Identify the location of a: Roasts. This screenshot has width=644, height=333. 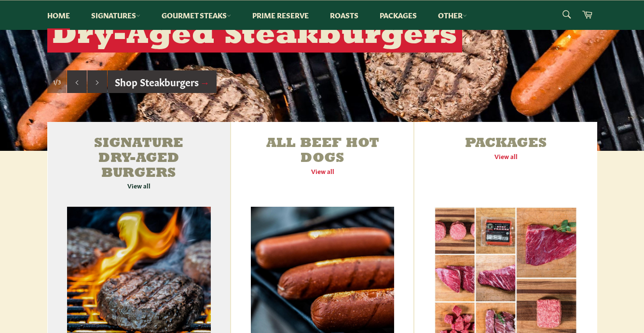
(344, 15).